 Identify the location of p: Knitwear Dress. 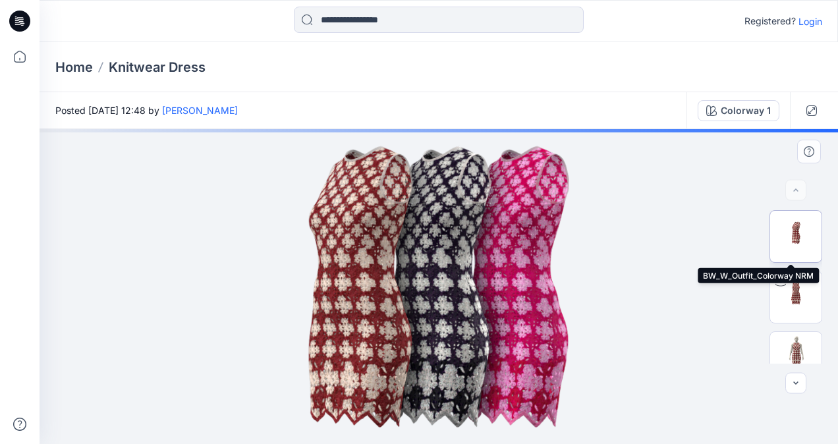
(157, 67).